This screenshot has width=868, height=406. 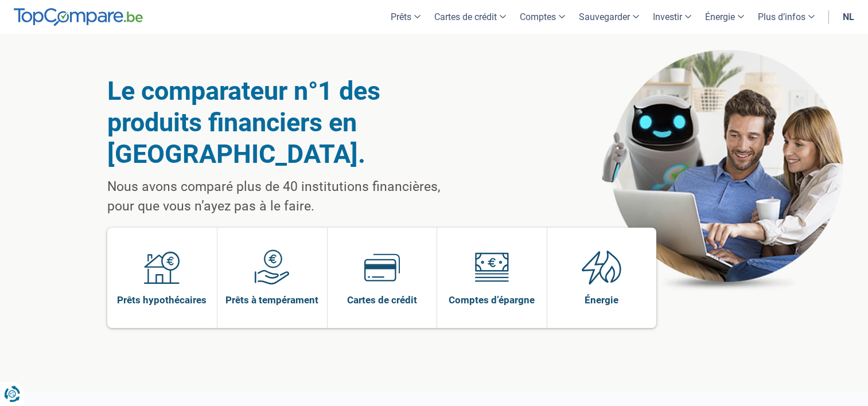 What do you see at coordinates (602, 267) in the screenshot?
I see `img: Énergie` at bounding box center [602, 267].